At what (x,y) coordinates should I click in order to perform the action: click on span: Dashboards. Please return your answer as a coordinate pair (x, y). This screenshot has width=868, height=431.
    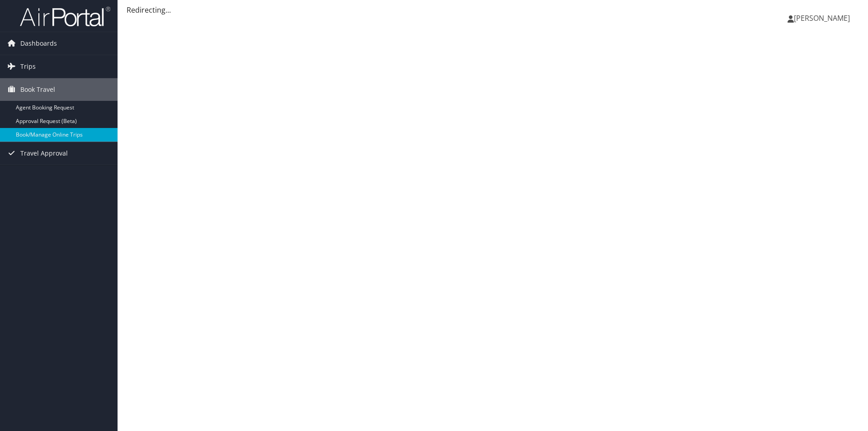
    Looking at the image, I should click on (38, 43).